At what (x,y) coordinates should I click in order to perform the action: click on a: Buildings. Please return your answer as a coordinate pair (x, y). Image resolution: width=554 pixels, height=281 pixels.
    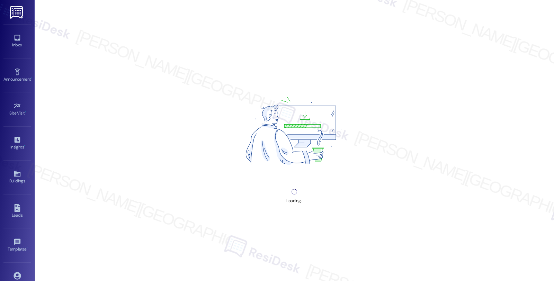
    Looking at the image, I should click on (17, 177).